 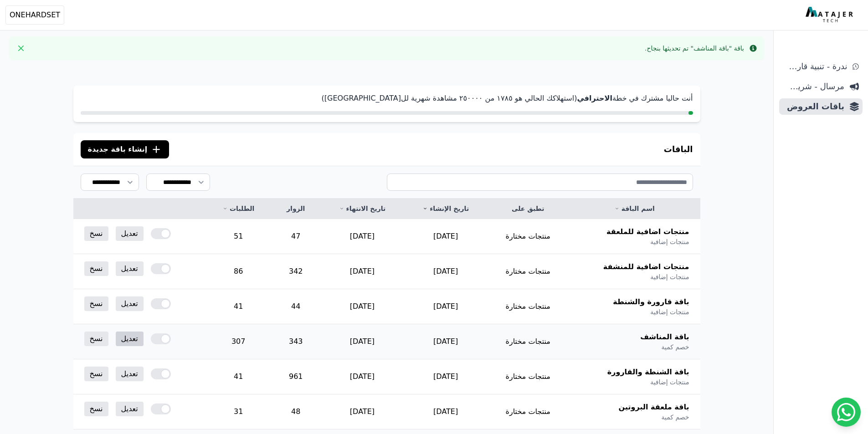 I want to click on td: 44, so click(x=295, y=307).